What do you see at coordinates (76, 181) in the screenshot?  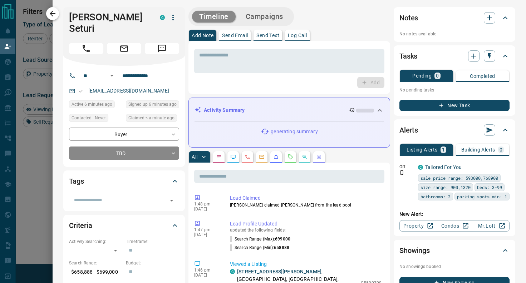 I see `h2: Tags` at bounding box center [76, 181].